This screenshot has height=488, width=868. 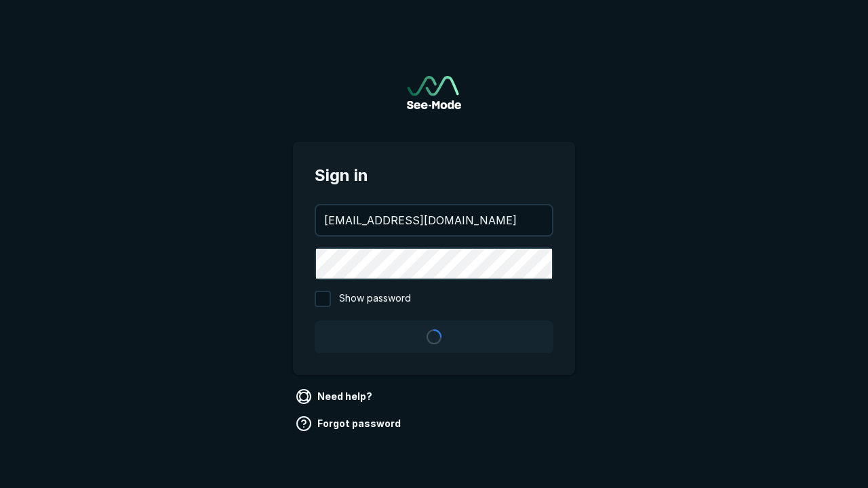 What do you see at coordinates (335, 397) in the screenshot?
I see `a: Need help?` at bounding box center [335, 397].